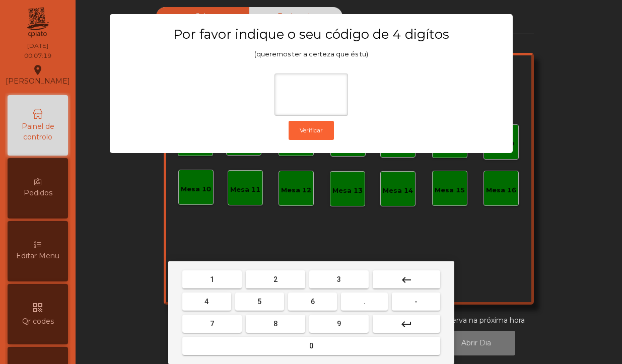  I want to click on mat-icon: keyboard_return, so click(406, 324).